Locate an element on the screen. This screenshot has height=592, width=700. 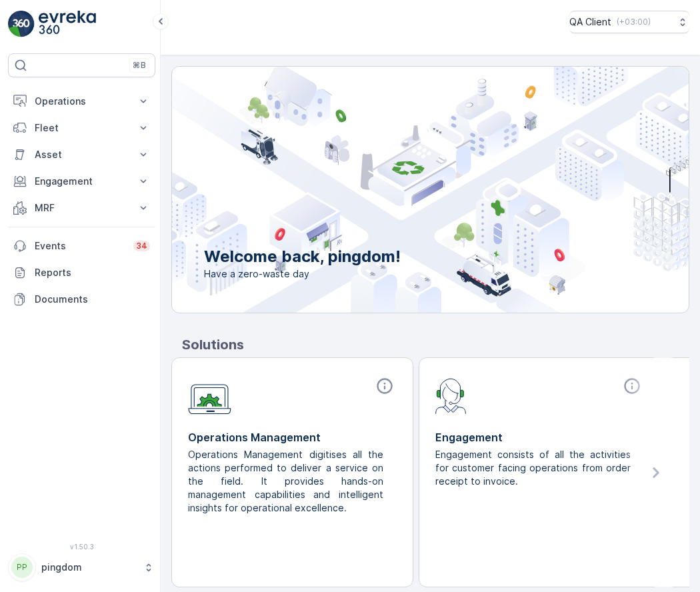
p: pingdom is located at coordinates (89, 567).